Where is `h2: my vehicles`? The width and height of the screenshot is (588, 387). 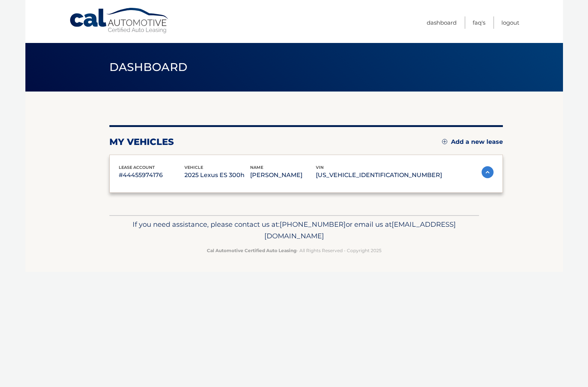 h2: my vehicles is located at coordinates (141, 142).